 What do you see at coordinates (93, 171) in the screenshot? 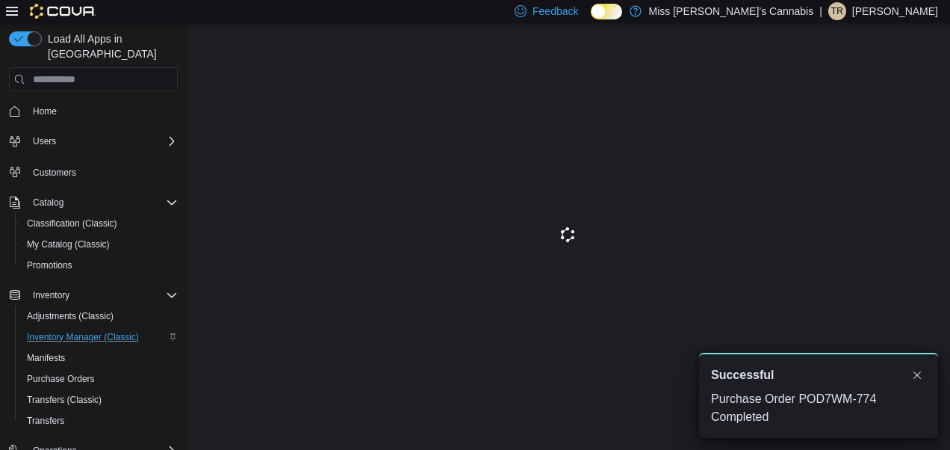
I see `button: Customers` at bounding box center [93, 171].